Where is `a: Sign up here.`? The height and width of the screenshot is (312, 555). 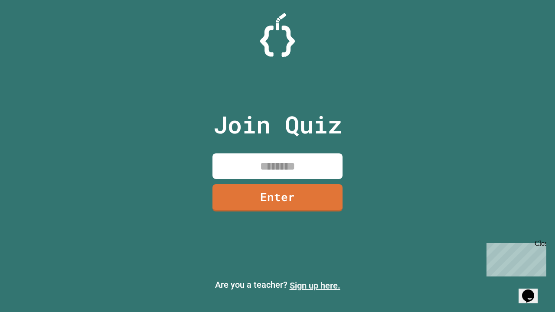 a: Sign up here. is located at coordinates (315, 286).